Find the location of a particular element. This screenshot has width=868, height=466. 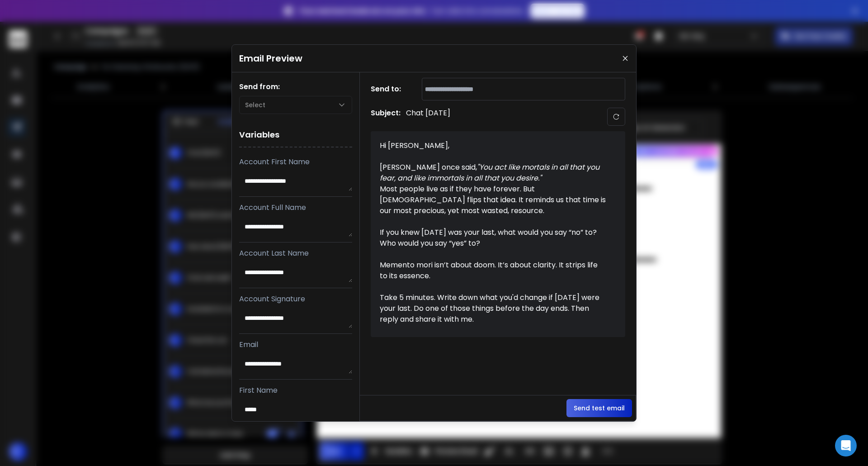

p: Account Full Name is located at coordinates (296, 207).